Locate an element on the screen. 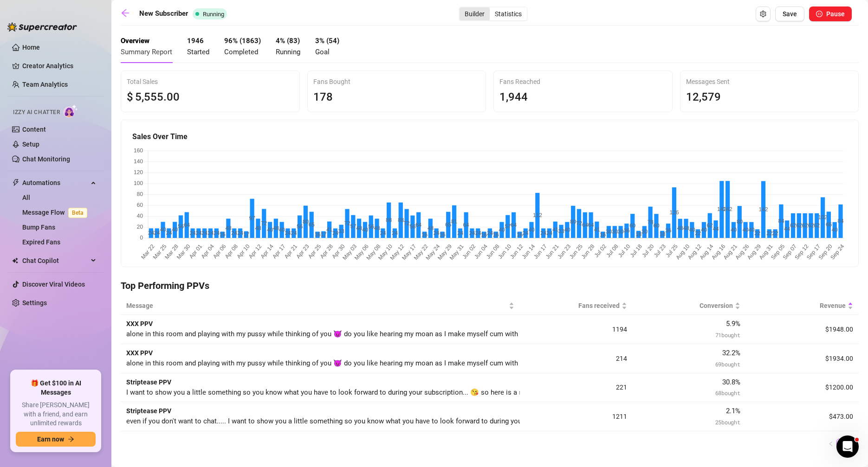 The image size is (868, 467). span: Summary Report is located at coordinates (147, 52).